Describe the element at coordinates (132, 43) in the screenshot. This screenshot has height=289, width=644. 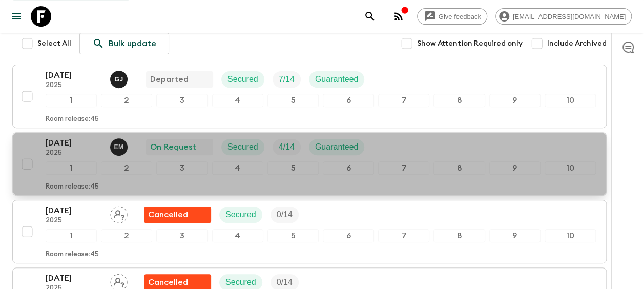
I see `p: Bulk update` at that location.